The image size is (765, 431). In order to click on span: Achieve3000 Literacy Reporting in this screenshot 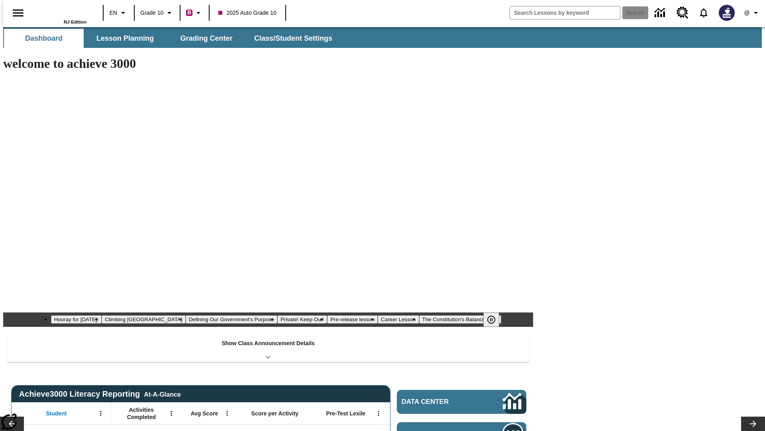, I will do `click(100, 393)`.